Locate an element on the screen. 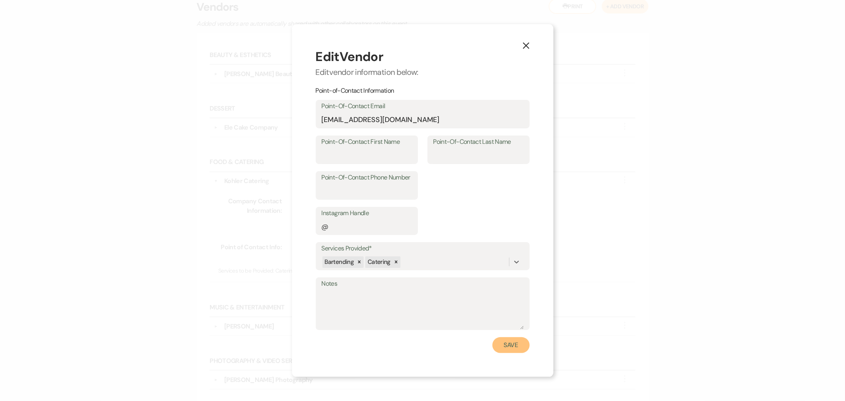  label: Point-Of-Contact Email is located at coordinates (423, 106).